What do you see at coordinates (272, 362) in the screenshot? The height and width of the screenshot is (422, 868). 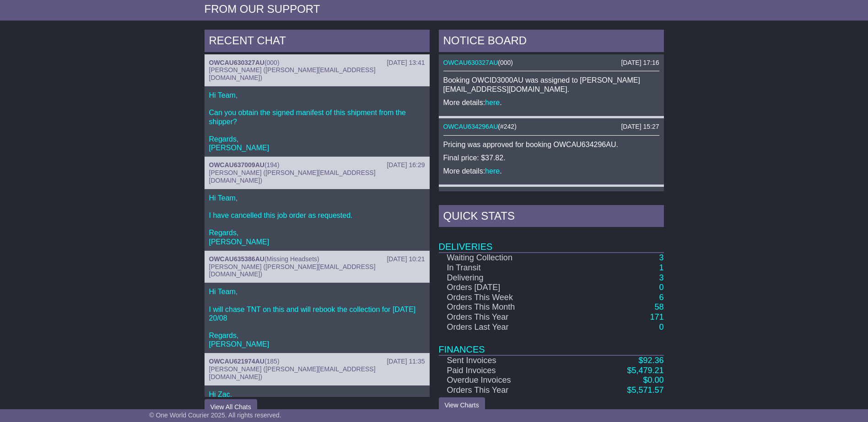 I see `span: 185` at bounding box center [272, 362].